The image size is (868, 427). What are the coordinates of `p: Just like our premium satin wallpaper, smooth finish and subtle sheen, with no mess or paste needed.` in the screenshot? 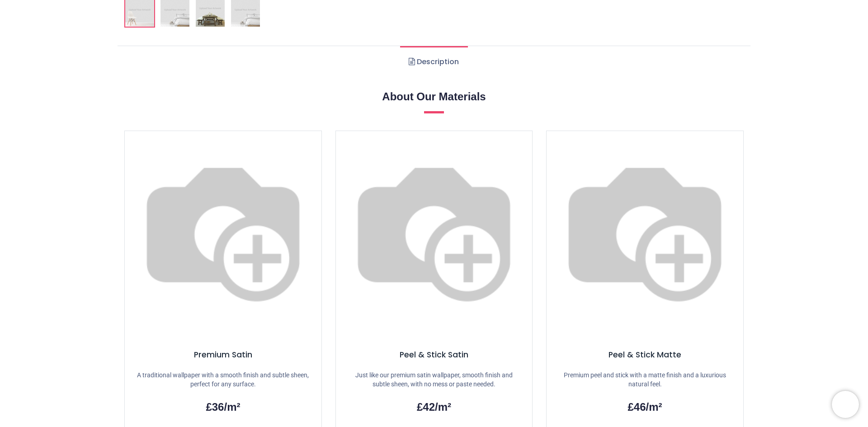 It's located at (434, 379).